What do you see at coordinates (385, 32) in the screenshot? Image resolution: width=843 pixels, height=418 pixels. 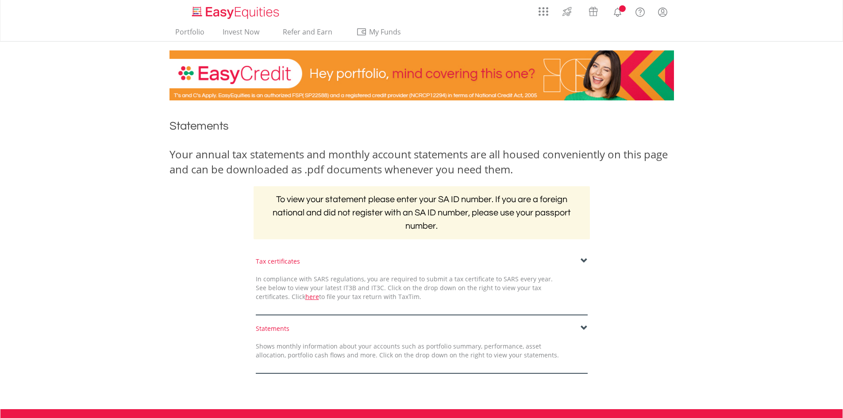 I see `span: My Funds` at bounding box center [385, 32].